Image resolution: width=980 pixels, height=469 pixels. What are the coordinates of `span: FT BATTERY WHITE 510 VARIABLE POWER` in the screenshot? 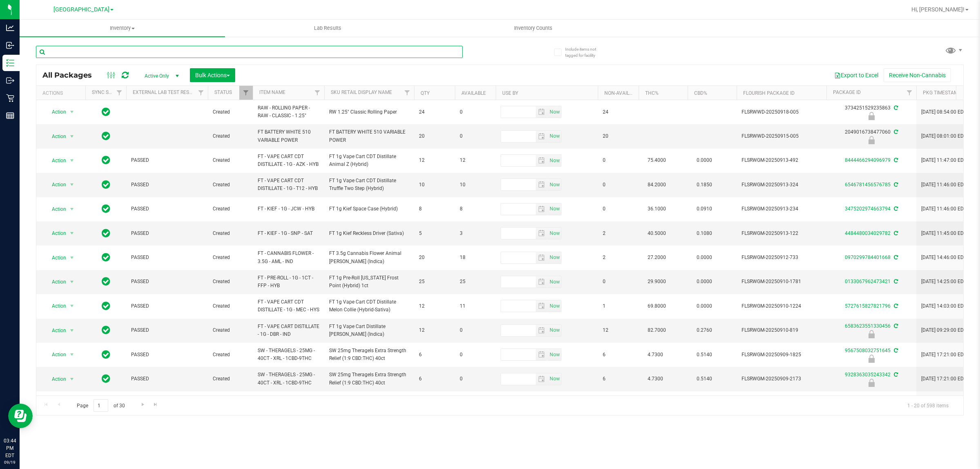 It's located at (288, 136).